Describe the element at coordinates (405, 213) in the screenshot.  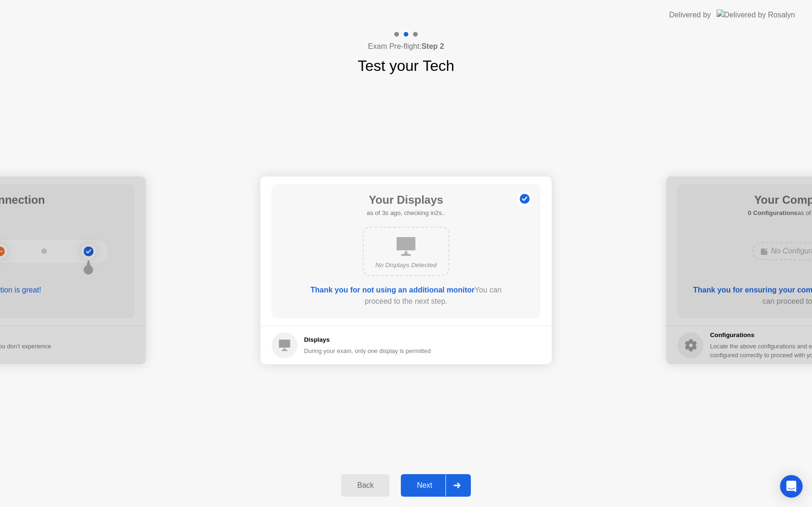
I see `h5: as of 3s ago, checking in2s..` at that location.